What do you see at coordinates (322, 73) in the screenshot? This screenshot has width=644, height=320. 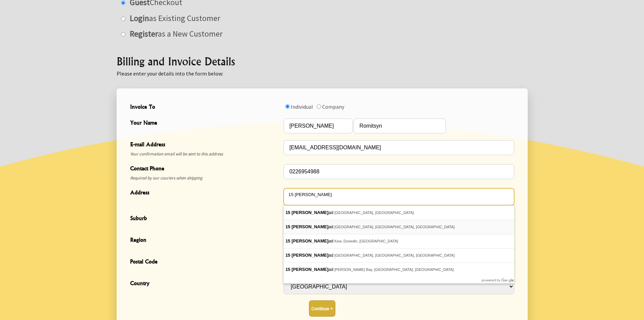 I see `p: Please enter your details into the form below:` at bounding box center [322, 73].